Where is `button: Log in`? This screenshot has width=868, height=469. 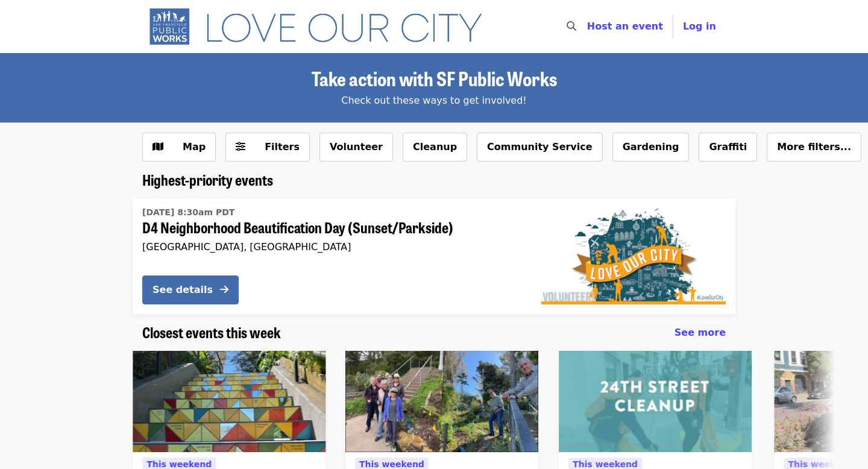 button: Log in is located at coordinates (699, 26).